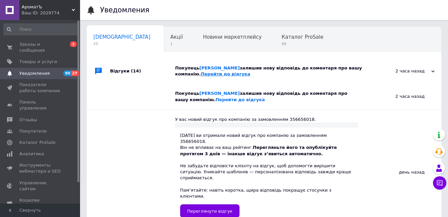 This screenshot has width=448, height=217. Describe the element at coordinates (266, 119) in the screenshot. I see `div: У вас новий відгук про компанію за замовленням 356656018.` at that location.